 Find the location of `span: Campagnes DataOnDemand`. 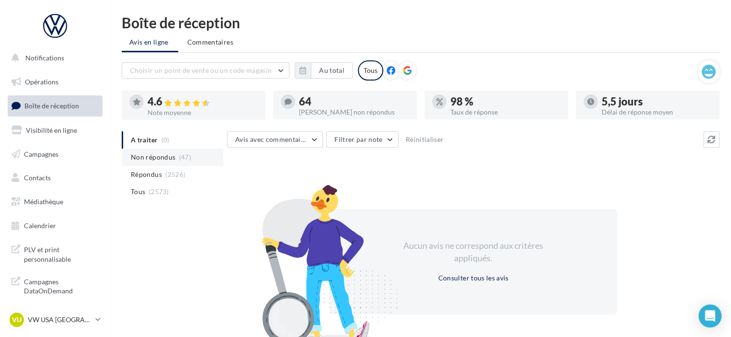

span: Campagnes DataOnDemand is located at coordinates (61, 285).